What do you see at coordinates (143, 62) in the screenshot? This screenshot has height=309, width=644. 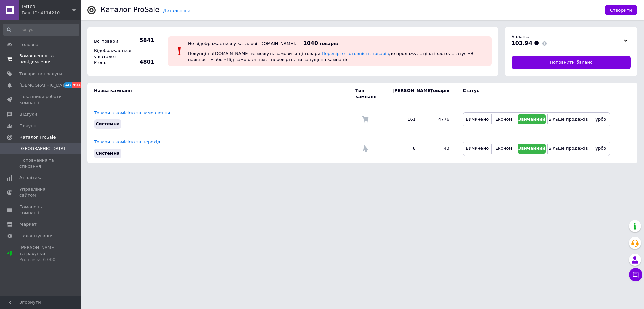 I see `span: 4801` at bounding box center [143, 62].